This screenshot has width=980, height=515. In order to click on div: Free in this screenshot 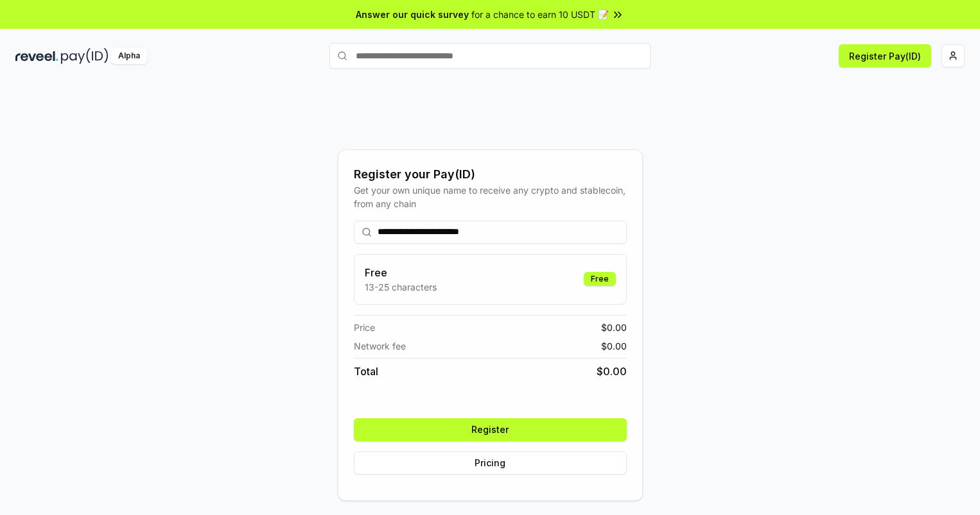, I will do `click(600, 279)`.